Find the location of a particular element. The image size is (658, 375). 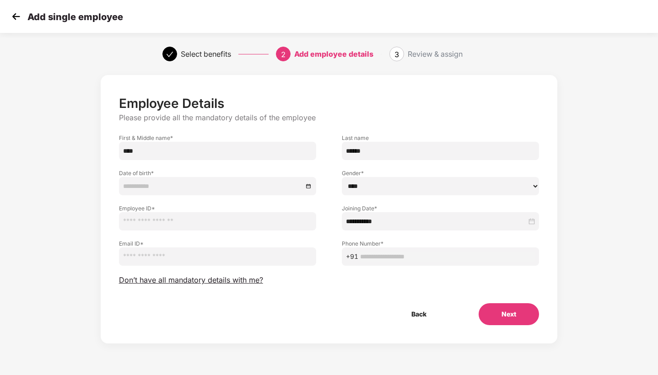

label: Joining Date is located at coordinates (440, 208).